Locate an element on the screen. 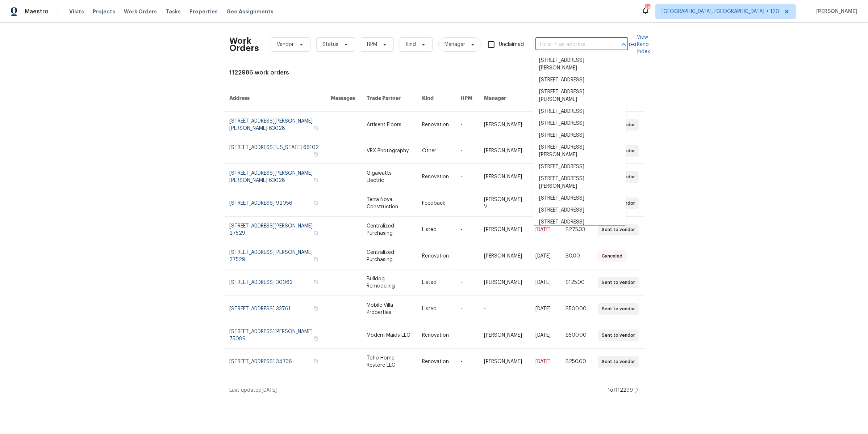 This screenshot has height=434, width=868. div: 469 is located at coordinates (647, 8).